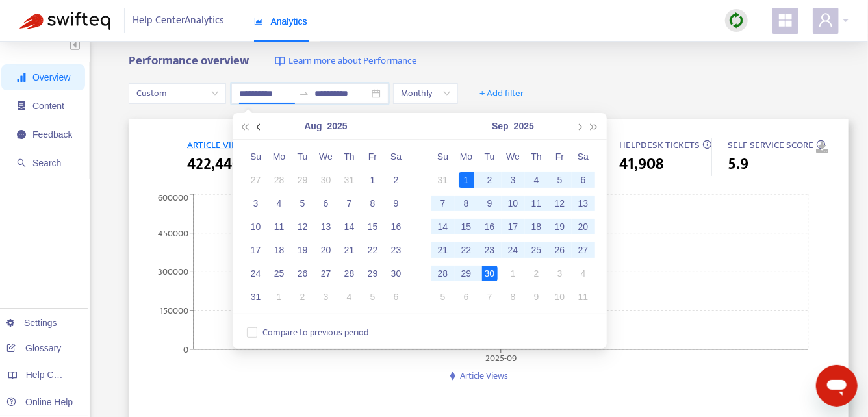  What do you see at coordinates (353, 61) in the screenshot?
I see `span: Learn more about Performance` at bounding box center [353, 61].